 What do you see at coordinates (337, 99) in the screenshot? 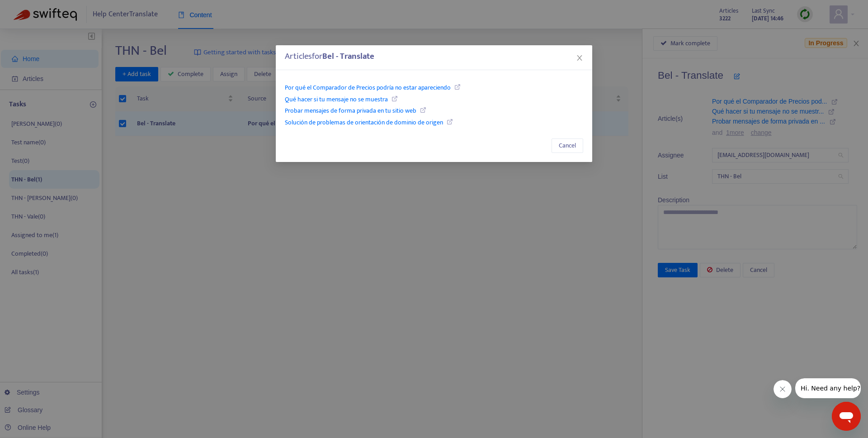
I see `a: Qué hacer si tu mensaje no se muestra` at bounding box center [337, 99].